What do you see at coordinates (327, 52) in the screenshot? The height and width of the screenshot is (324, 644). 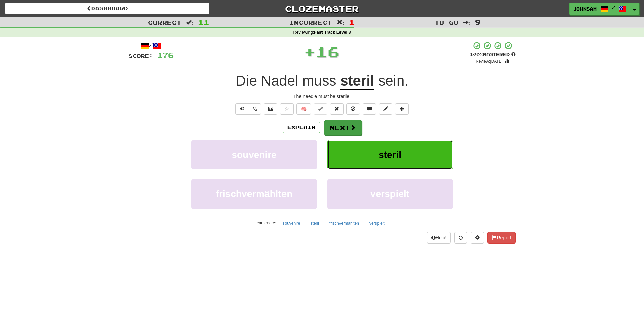 I see `span: 16` at bounding box center [327, 52].